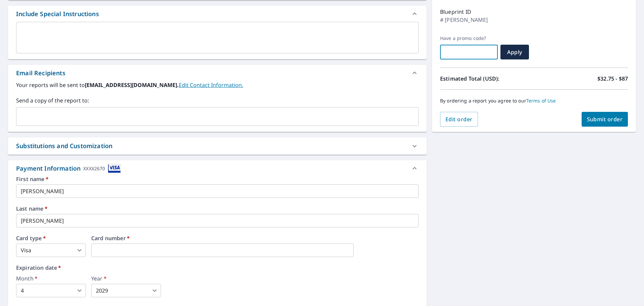 The height and width of the screenshot is (306, 644). I want to click on p: Blueprint ID, so click(456, 12).